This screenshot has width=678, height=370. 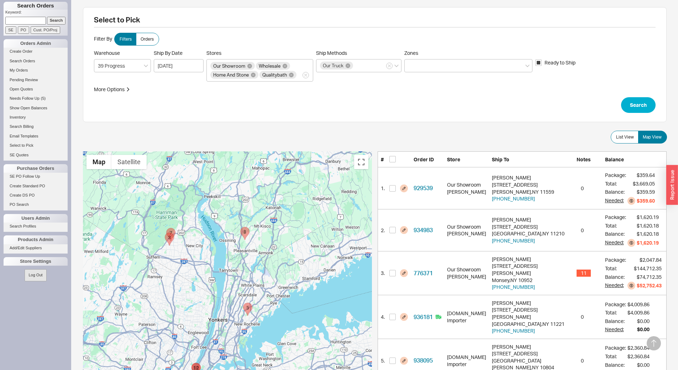 I want to click on div: 931212 - 22 Dike Drive, so click(x=171, y=234).